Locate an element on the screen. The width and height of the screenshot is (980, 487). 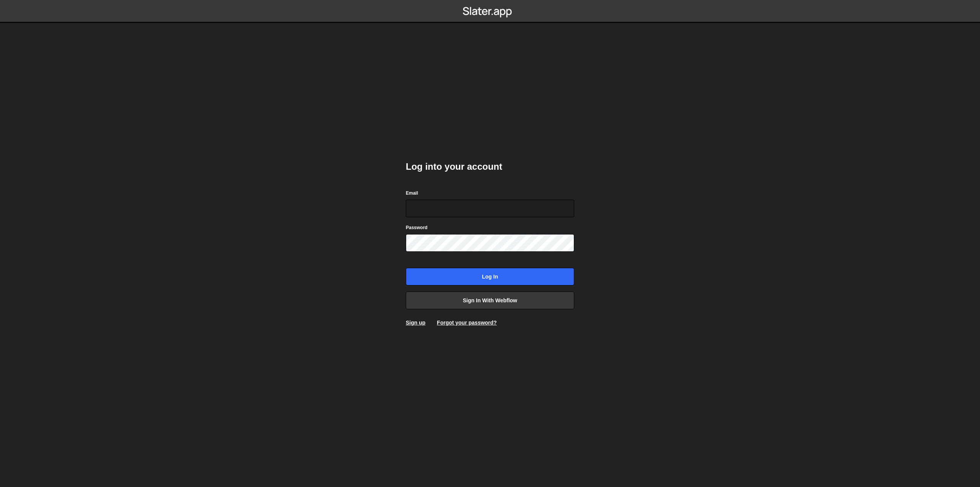
a: Sign in with Webflow is located at coordinates (490, 300).